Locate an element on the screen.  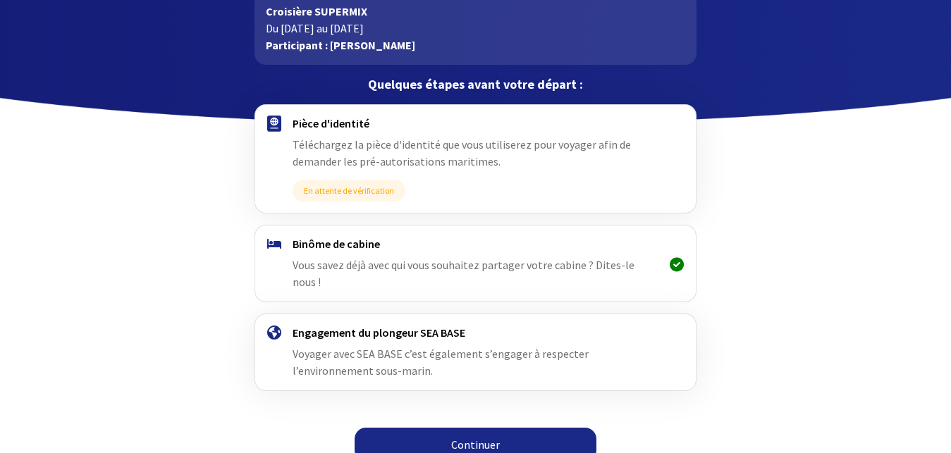
p: Quelques étapes avant votre départ : is located at coordinates (475, 85).